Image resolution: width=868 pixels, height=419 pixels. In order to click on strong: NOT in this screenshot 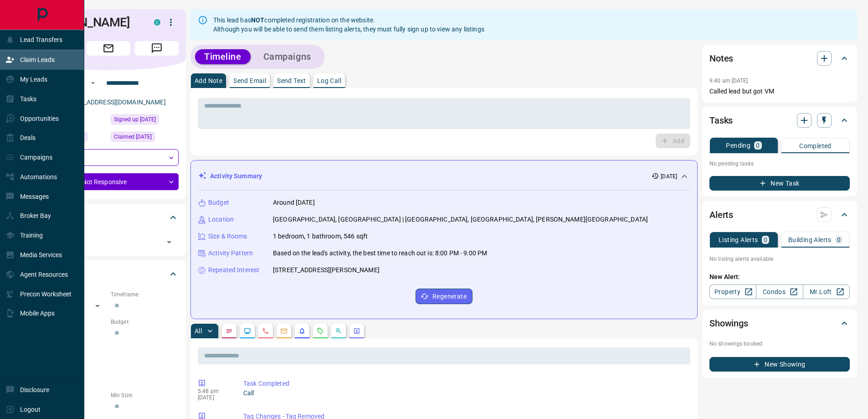, I will do `click(258, 20)`.